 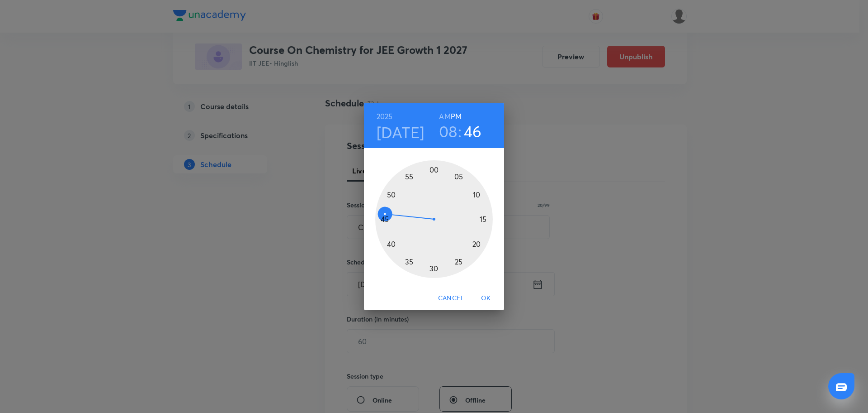 I want to click on button: PM, so click(x=456, y=117).